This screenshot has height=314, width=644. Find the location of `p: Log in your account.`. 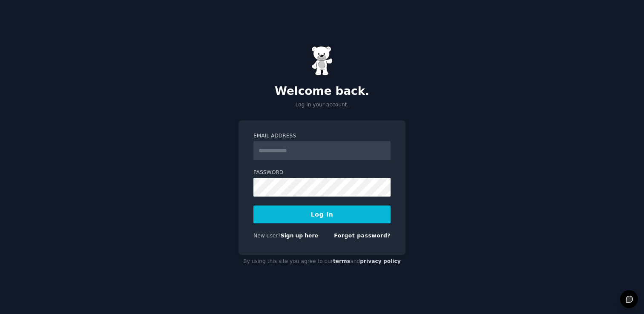

p: Log in your account. is located at coordinates (322, 105).